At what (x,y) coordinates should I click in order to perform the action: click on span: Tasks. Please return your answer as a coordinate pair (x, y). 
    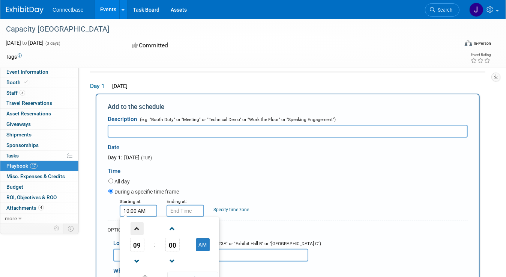
    Looking at the image, I should click on (12, 155).